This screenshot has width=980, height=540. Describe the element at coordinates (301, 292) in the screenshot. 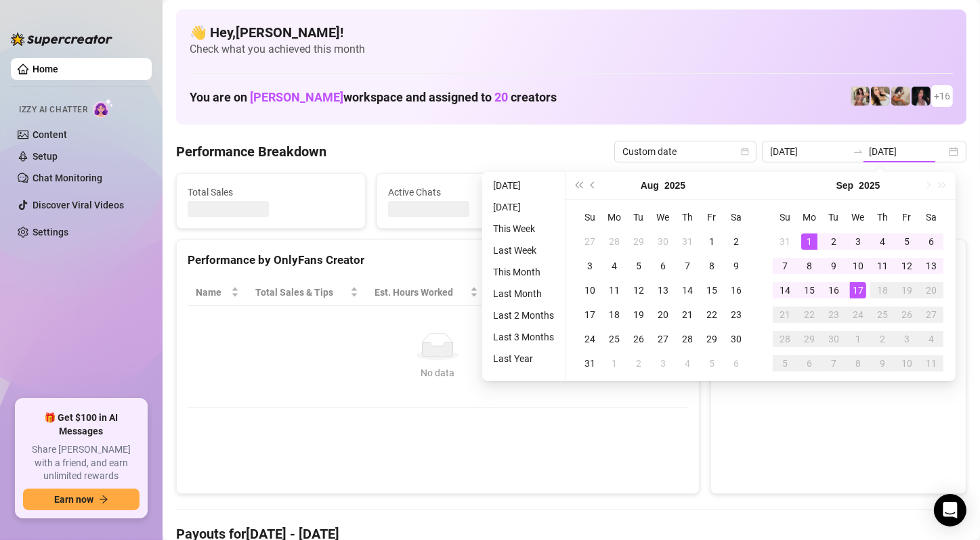

I see `span: Total Sales & Tips` at that location.